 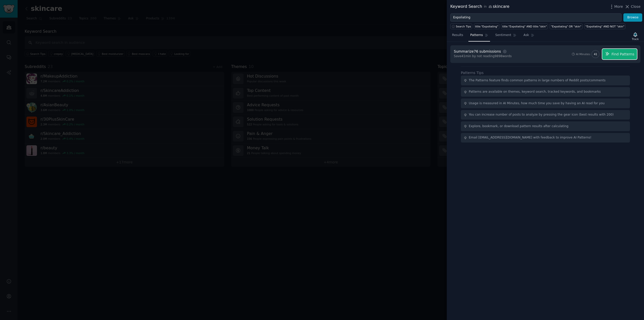 What do you see at coordinates (633, 18) in the screenshot?
I see `button: Browse` at bounding box center [633, 18].